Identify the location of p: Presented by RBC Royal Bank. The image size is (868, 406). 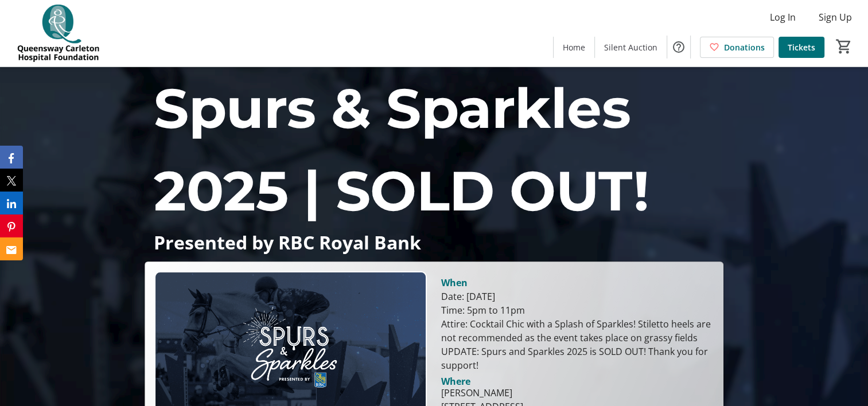
(434, 242).